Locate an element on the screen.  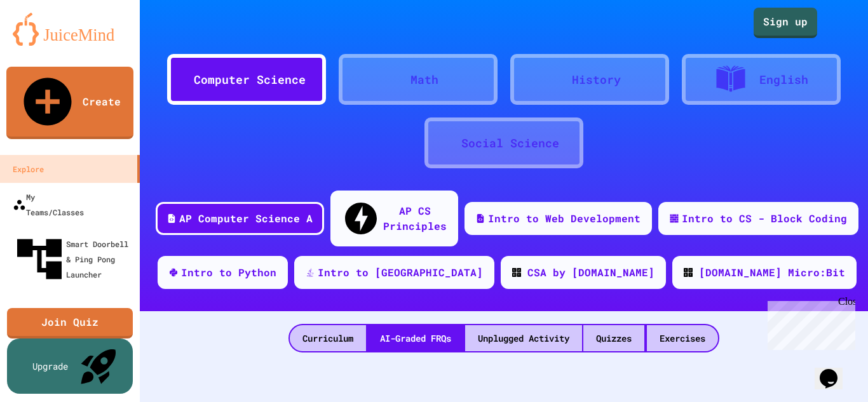
div: My Teams/Classes is located at coordinates (49, 204).